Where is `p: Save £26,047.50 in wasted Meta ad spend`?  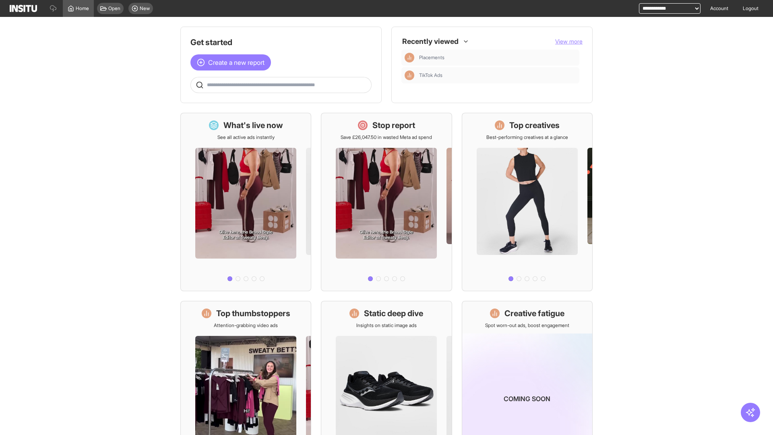 p: Save £26,047.50 in wasted Meta ad spend is located at coordinates (386, 137).